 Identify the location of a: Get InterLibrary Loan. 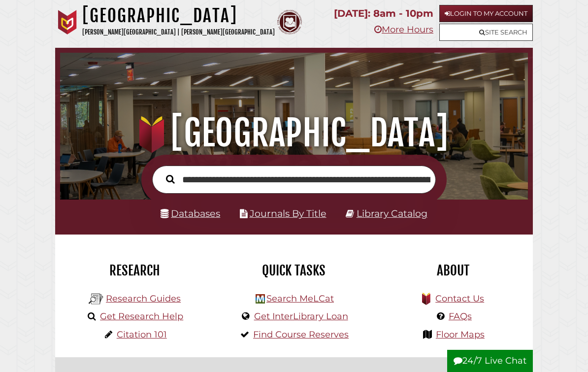
(301, 316).